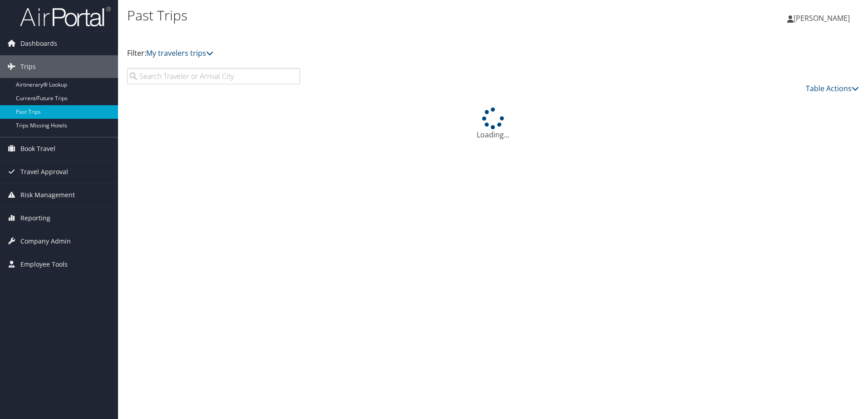 The width and height of the screenshot is (868, 419). I want to click on a: My travelers trips, so click(180, 53).